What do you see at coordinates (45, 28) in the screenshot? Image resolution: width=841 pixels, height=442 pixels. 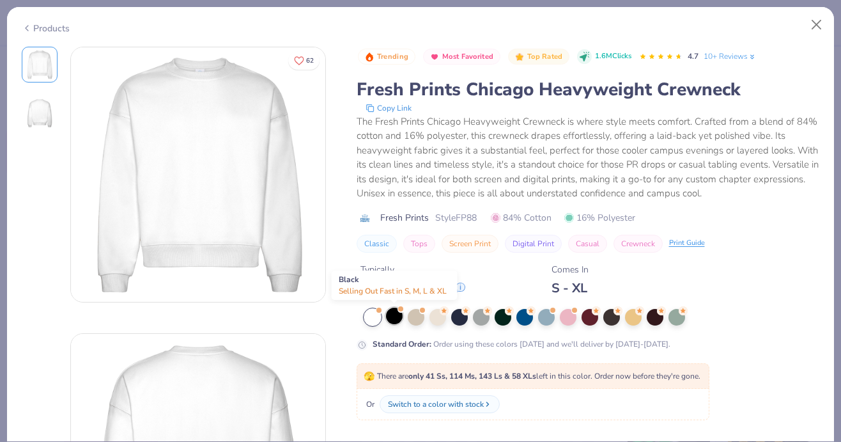 I see `div: Products` at bounding box center [45, 28].